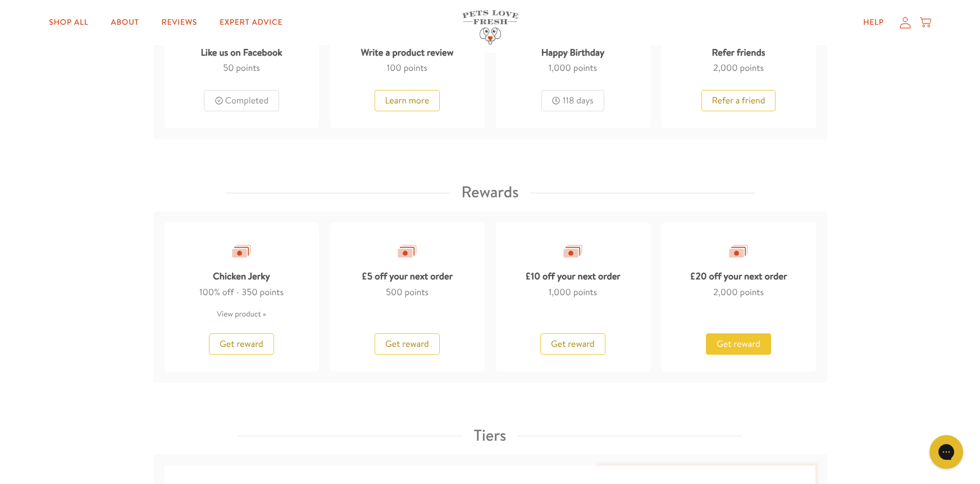 The image size is (980, 484). What do you see at coordinates (407, 50) in the screenshot?
I see `div: Write a product review` at bounding box center [407, 50].